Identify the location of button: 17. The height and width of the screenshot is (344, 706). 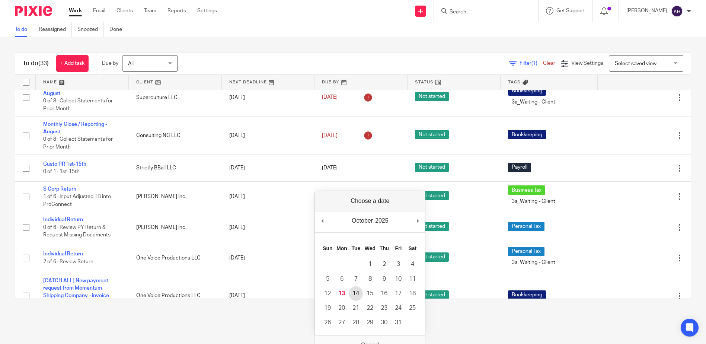
(398, 293).